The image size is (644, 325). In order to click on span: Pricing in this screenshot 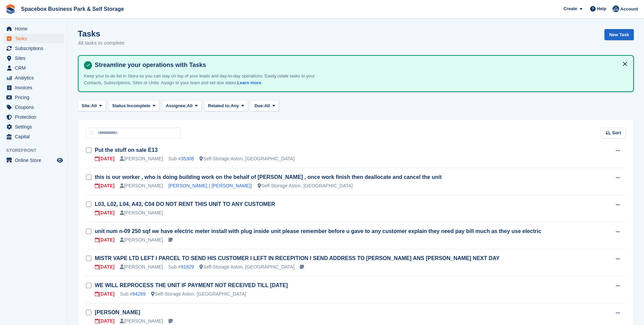, I will do `click(35, 97)`.